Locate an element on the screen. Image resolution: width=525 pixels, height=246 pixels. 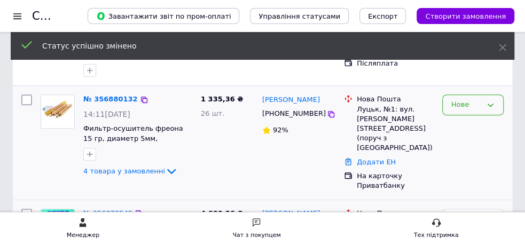
div: Статус успішно змінено is located at coordinates (257, 46).